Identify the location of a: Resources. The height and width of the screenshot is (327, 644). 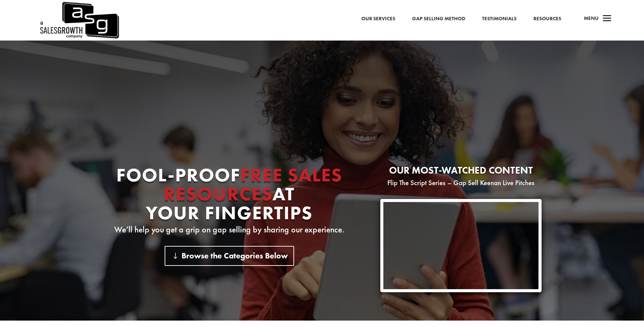
(547, 19).